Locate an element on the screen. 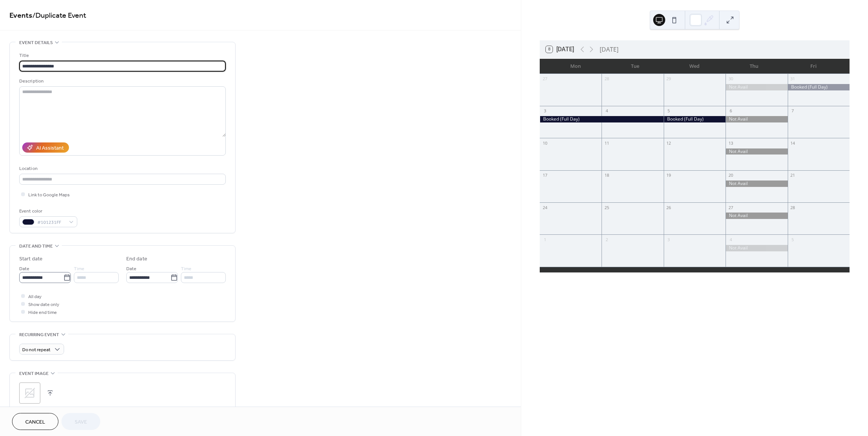 Image resolution: width=868 pixels, height=436 pixels. div: 30 is located at coordinates (730, 79).